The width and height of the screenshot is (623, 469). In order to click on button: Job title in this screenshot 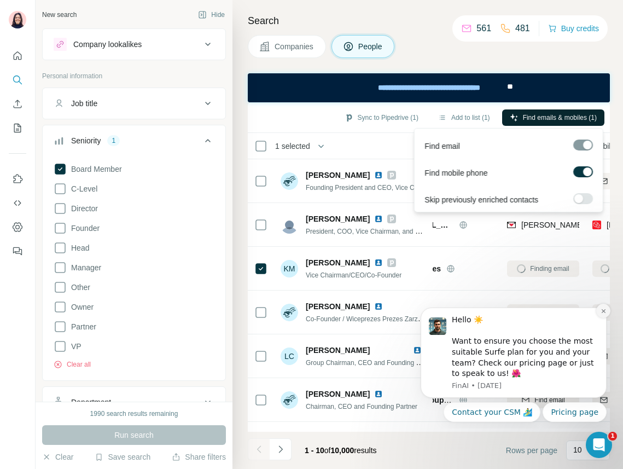, I will do `click(134, 103)`.